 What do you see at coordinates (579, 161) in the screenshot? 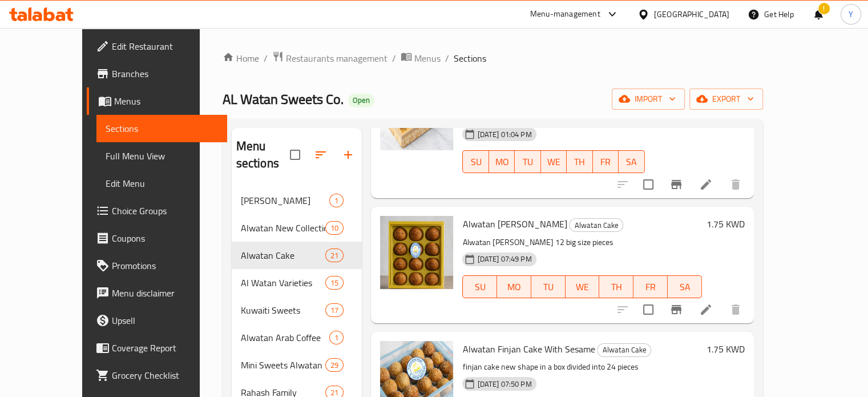
I see `button: TH` at bounding box center [579, 161].